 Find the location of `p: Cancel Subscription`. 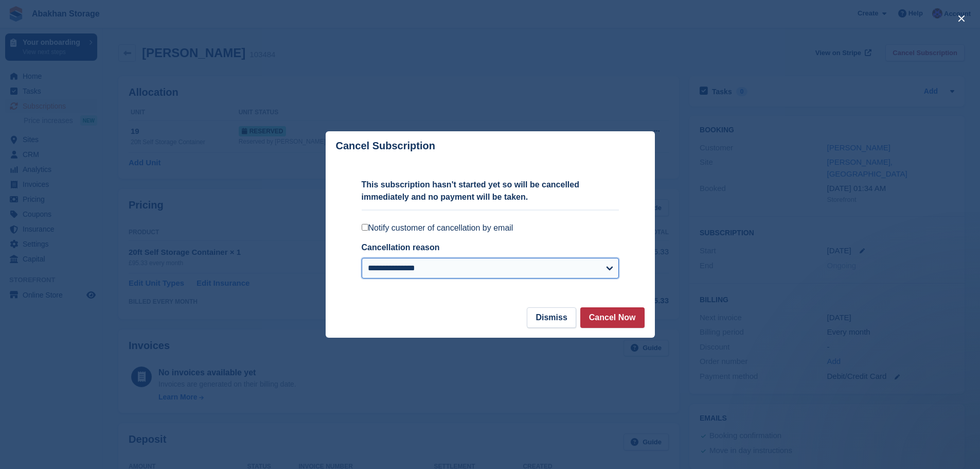

p: Cancel Subscription is located at coordinates (385, 146).